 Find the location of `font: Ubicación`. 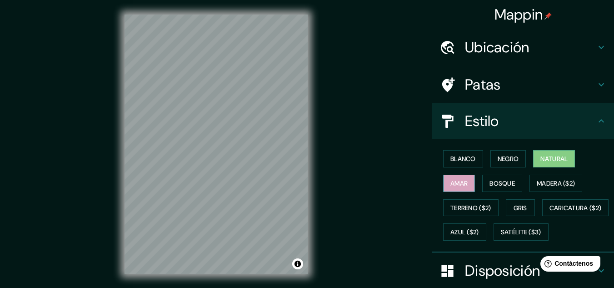

font: Ubicación is located at coordinates (497, 47).